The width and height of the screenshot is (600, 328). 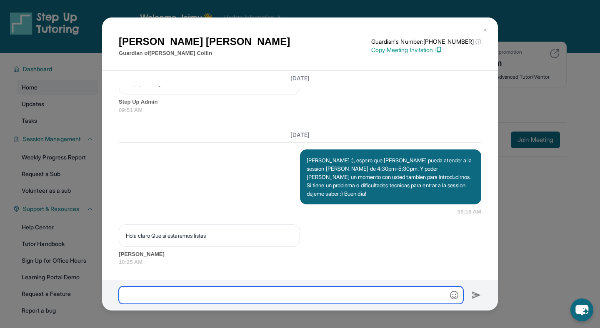 I want to click on p: Copy Meeting Invitation, so click(x=426, y=50).